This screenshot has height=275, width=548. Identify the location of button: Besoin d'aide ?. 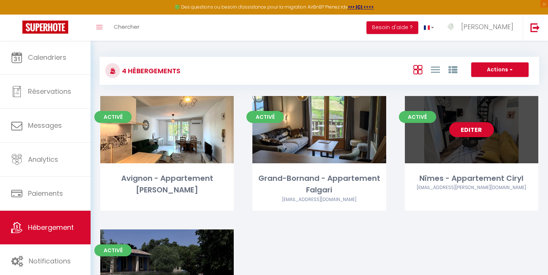
(392, 28).